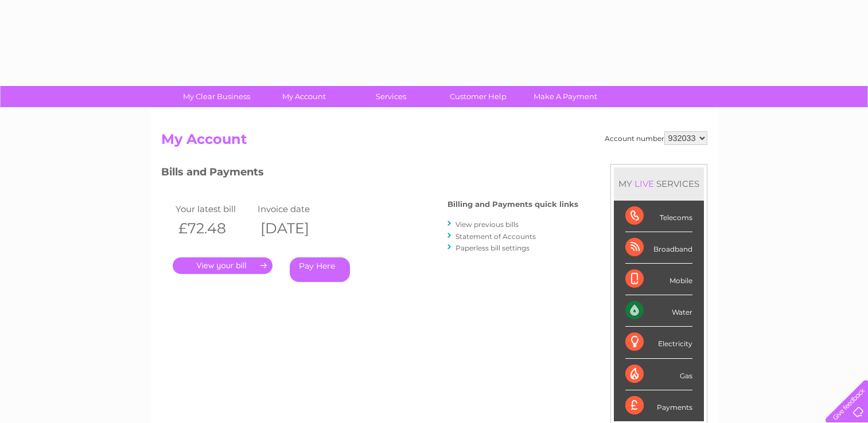 This screenshot has height=423, width=868. Describe the element at coordinates (513, 204) in the screenshot. I see `h4: Billing and Payments quick links` at that location.